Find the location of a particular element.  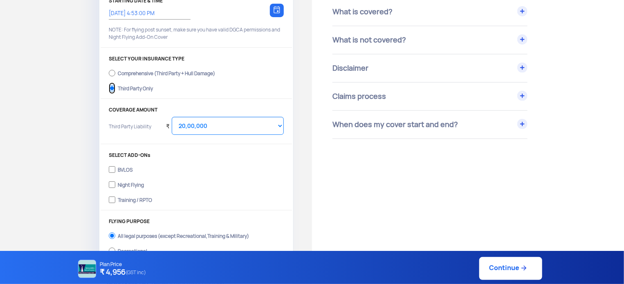

input: Comprehensive (Third Party + Hull Damage) is located at coordinates (112, 73).